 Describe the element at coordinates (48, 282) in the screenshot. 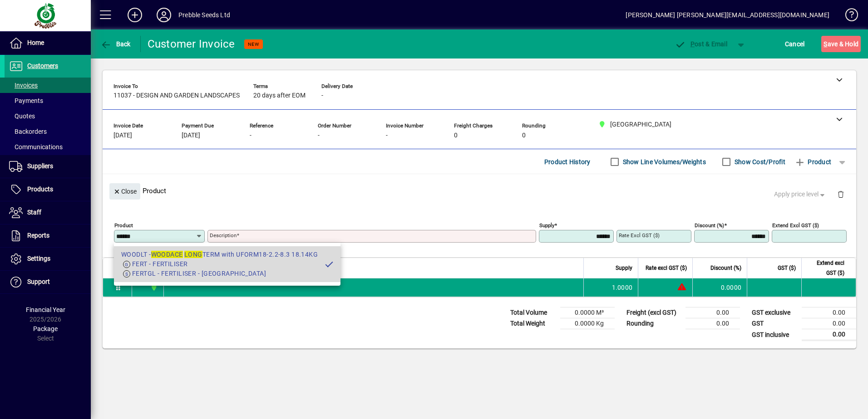

I see `a: Support` at that location.